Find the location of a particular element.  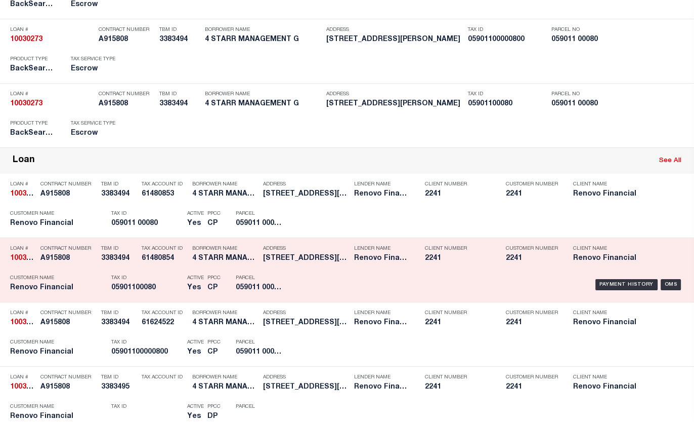

a: See All is located at coordinates (670, 160).